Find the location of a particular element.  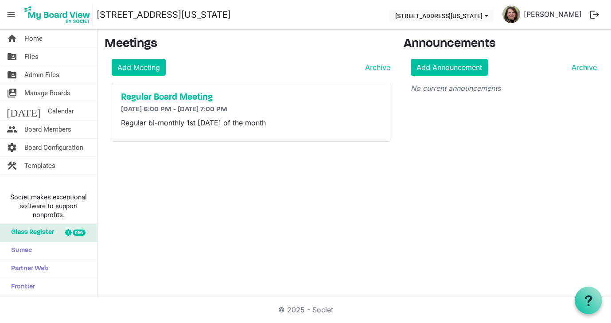

span: Sumac is located at coordinates (19, 251).